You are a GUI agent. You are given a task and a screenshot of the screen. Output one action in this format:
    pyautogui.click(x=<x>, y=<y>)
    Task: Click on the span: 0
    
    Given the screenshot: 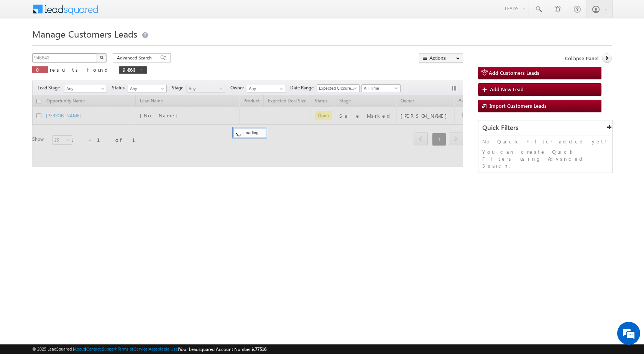 What is the action you would take?
    pyautogui.click(x=40, y=70)
    